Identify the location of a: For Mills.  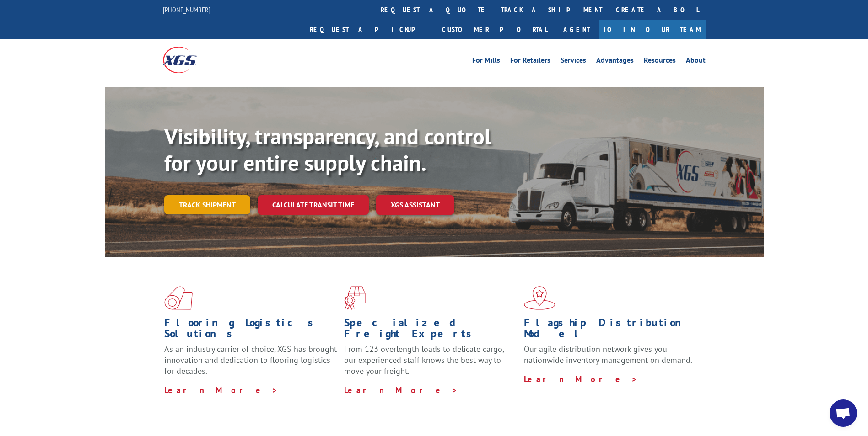
(486, 62).